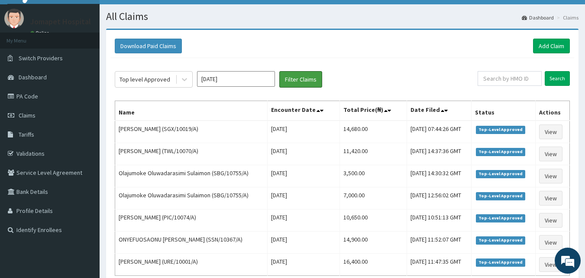  Describe the element at coordinates (145, 79) in the screenshot. I see `div: Top level Approved` at that location.